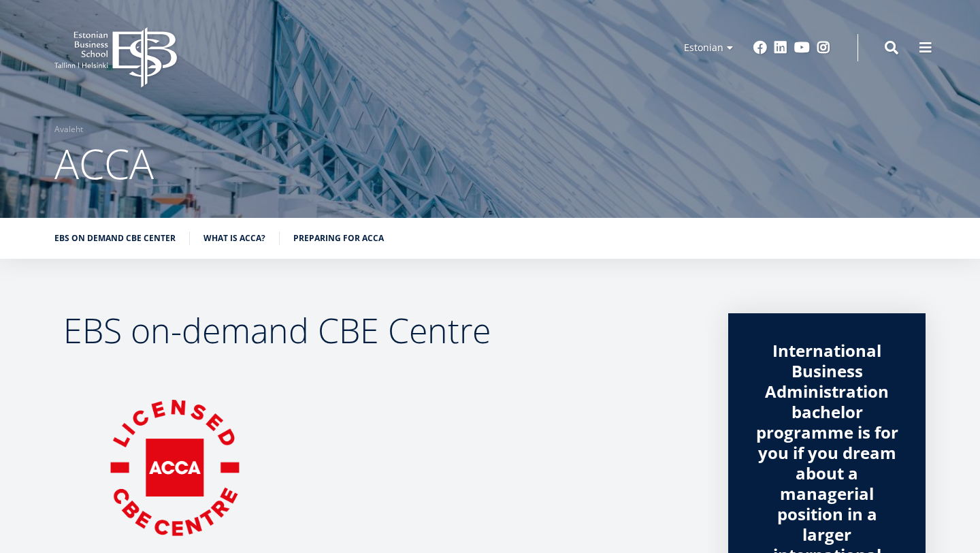  I want to click on a: Avaleht, so click(69, 129).